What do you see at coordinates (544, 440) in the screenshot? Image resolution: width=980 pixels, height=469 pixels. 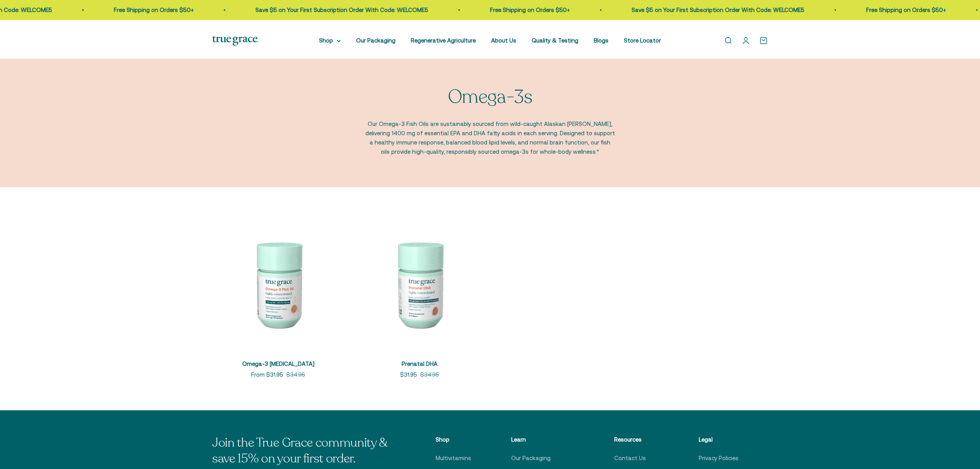 I see `p: Learn` at bounding box center [544, 440].